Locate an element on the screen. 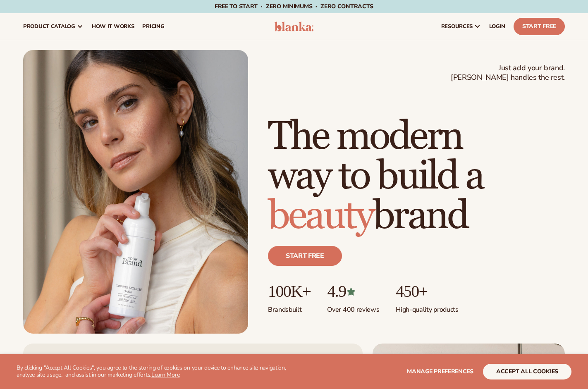  span: product catalog is located at coordinates (49, 27).